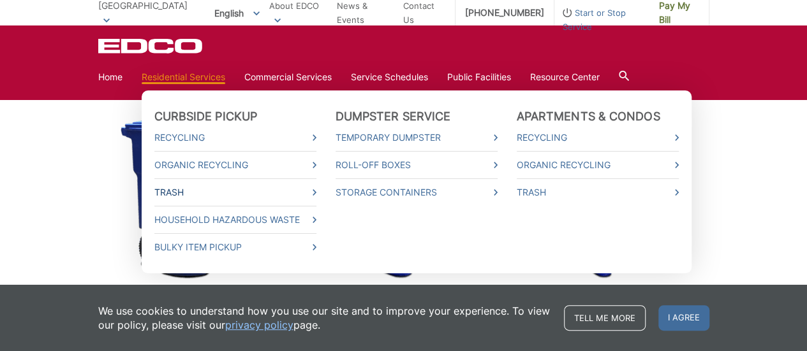  Describe the element at coordinates (235, 248) in the screenshot. I see `a: Bulky Item Pickup` at that location.